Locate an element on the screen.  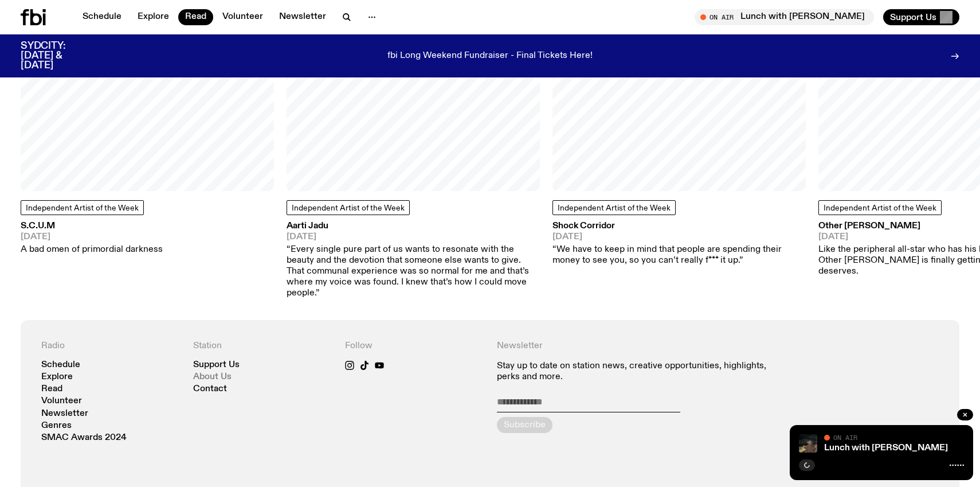
a: About Us is located at coordinates (212, 377).